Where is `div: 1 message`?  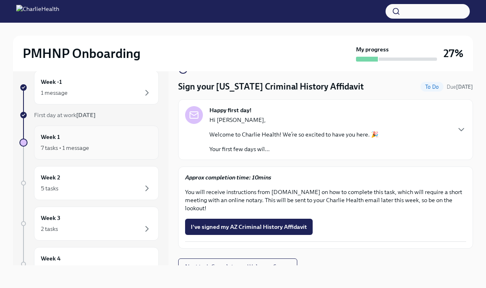
div: 1 message is located at coordinates (54, 93).